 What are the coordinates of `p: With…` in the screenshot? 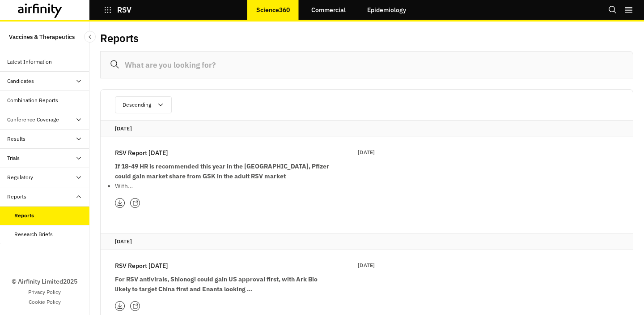 It's located at (223, 186).